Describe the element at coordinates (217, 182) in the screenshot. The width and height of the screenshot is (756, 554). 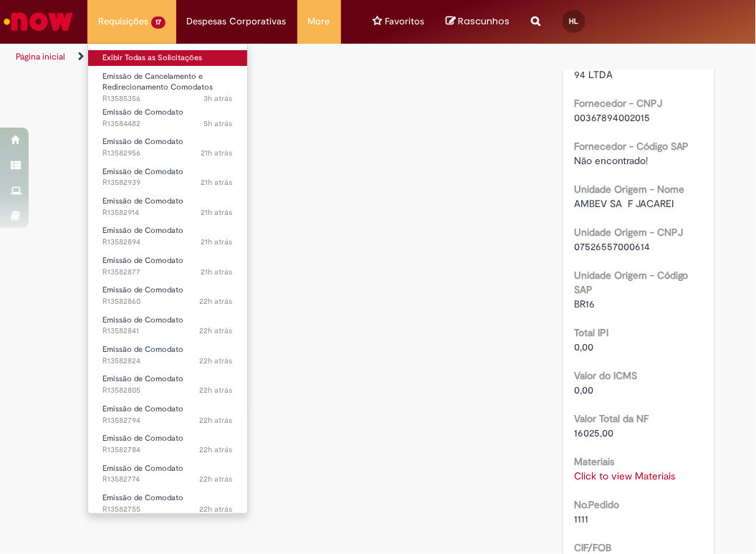
I see `time: 30/09/2025 16:43:05` at that location.